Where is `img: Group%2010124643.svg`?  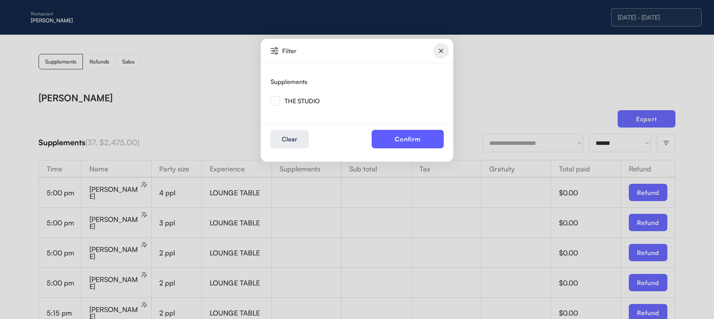
img: Group%2010124643.svg is located at coordinates (441, 51).